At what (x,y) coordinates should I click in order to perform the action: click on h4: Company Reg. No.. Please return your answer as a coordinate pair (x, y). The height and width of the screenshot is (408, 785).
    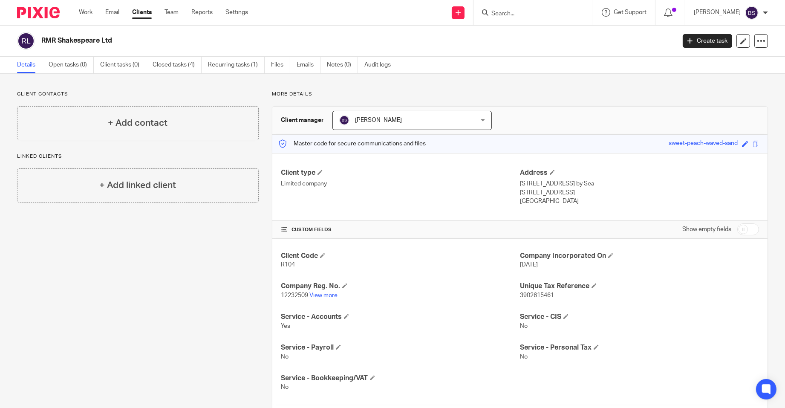
    Looking at the image, I should click on (400, 286).